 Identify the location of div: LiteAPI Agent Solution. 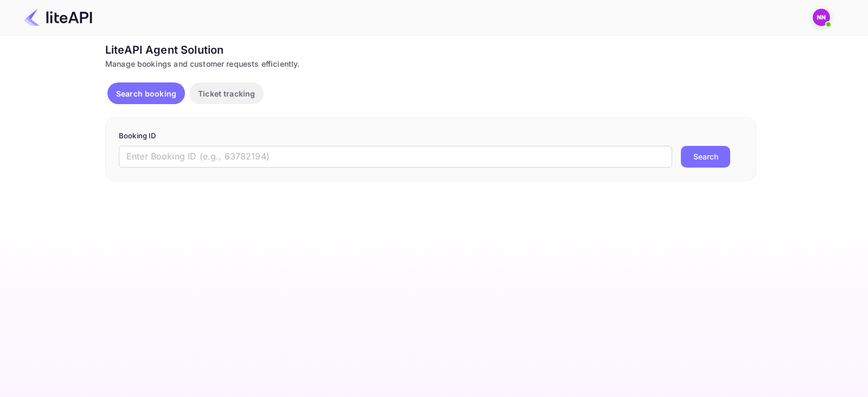
(431, 50).